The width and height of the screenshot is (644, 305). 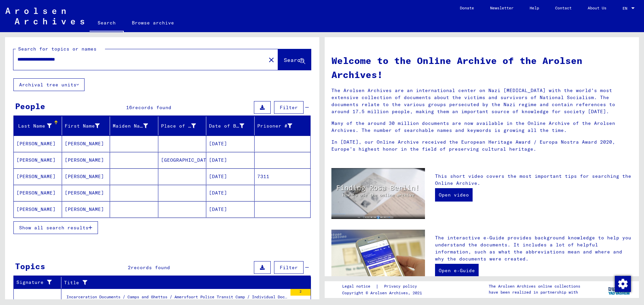 What do you see at coordinates (129, 268) in the screenshot?
I see `span: 2` at bounding box center [129, 268].